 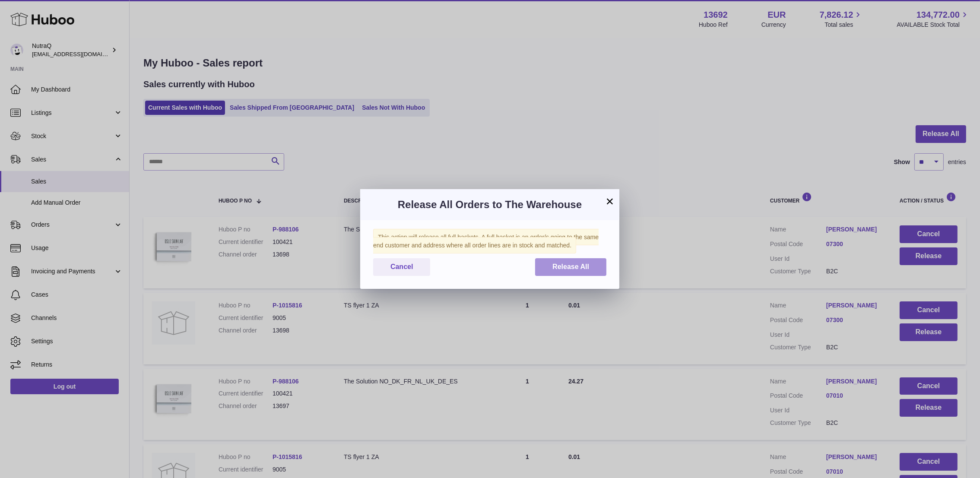 I want to click on button: Release All, so click(x=571, y=267).